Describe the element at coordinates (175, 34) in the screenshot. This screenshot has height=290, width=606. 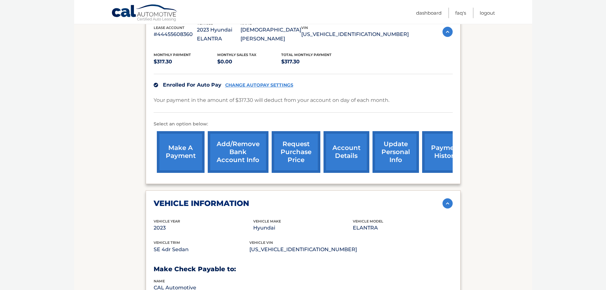
I see `p: #44455608360` at that location.